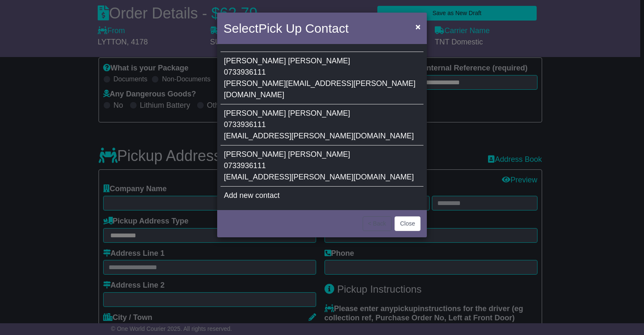 Image resolution: width=644 pixels, height=335 pixels. Describe the element at coordinates (252, 195) in the screenshot. I see `span: Add new contact` at that location.